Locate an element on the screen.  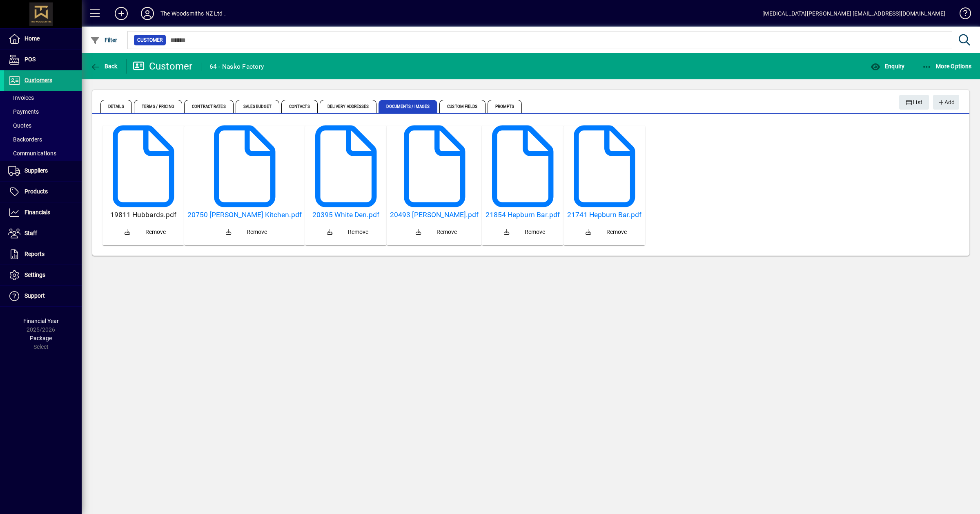
h5: 19811 Hubbards.pdf is located at coordinates (143, 215).